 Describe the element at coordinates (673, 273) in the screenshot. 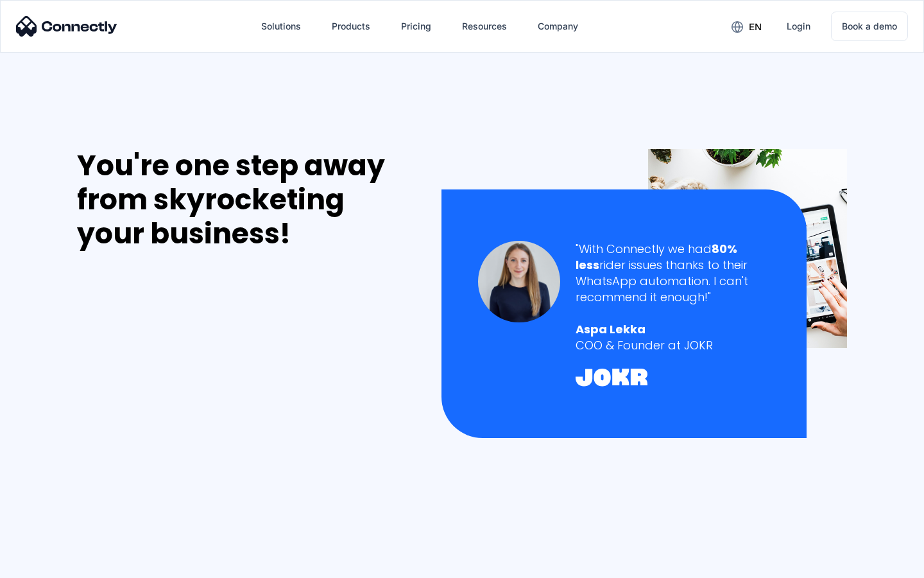

I see `div: "With Connectly we had rider issues thanks to their WhatsApp automation. I can't recommend it eno...` at that location.